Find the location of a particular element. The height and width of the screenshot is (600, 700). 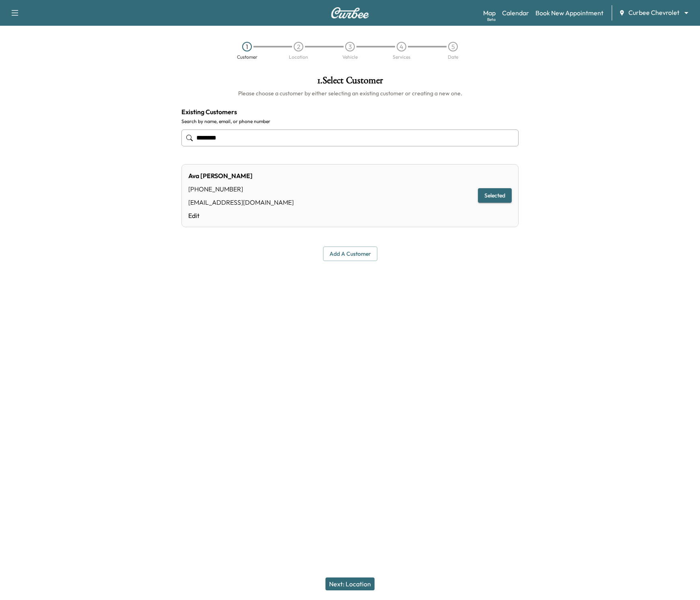

div: 5 is located at coordinates (453, 47).